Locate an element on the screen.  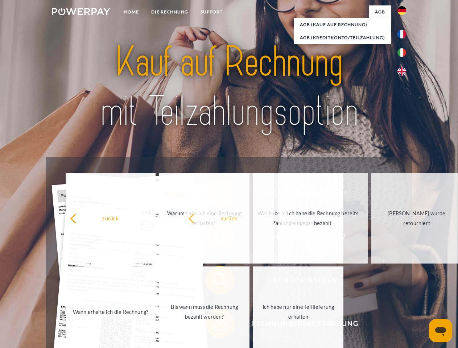
div: Wann erhalte ich die Rechnung? is located at coordinates (111, 311).